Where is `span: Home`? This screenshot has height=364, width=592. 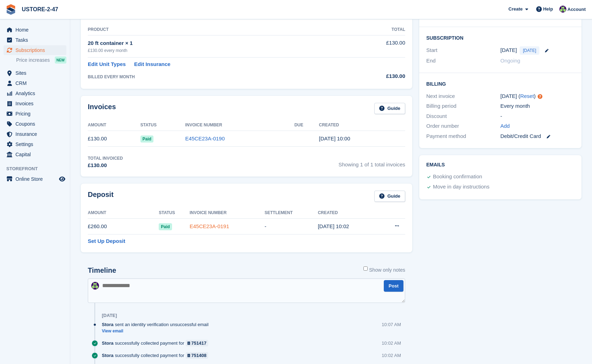 span: Home is located at coordinates (37, 30).